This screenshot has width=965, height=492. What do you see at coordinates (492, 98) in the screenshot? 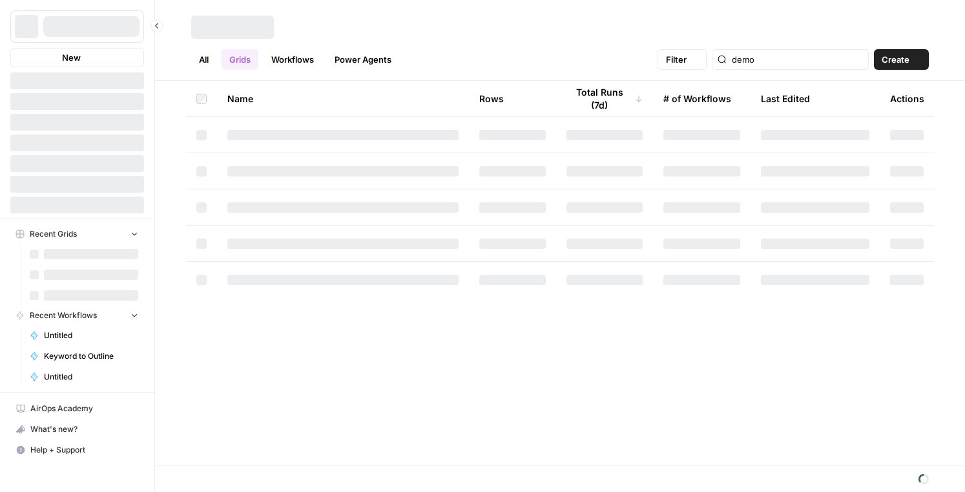
I see `div: Rows` at bounding box center [492, 98].